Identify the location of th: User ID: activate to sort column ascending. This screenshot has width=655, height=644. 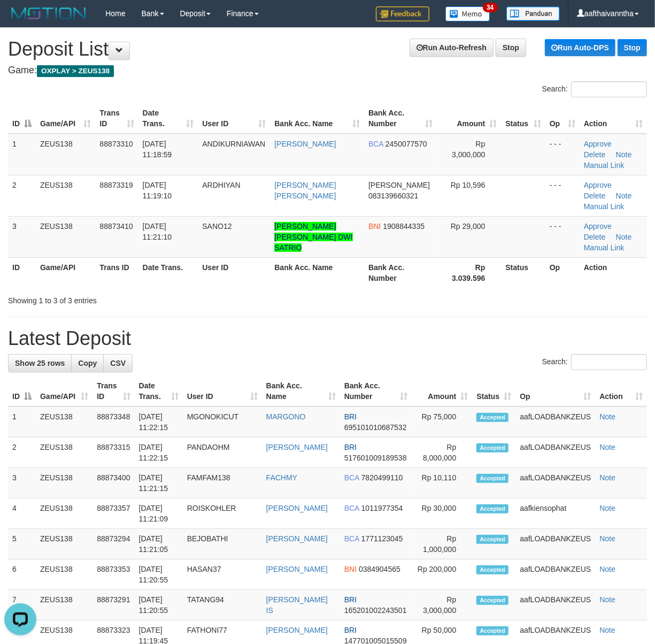
(222, 391).